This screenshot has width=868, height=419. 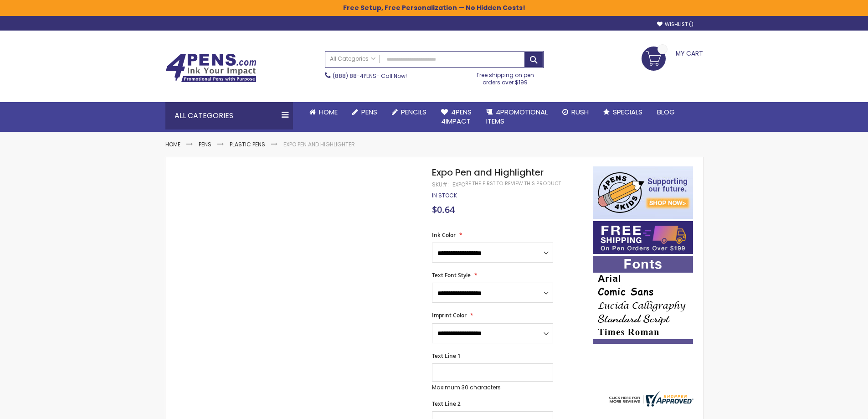 What do you see at coordinates (456, 117) in the screenshot?
I see `a: 4Pens4impact` at bounding box center [456, 117].